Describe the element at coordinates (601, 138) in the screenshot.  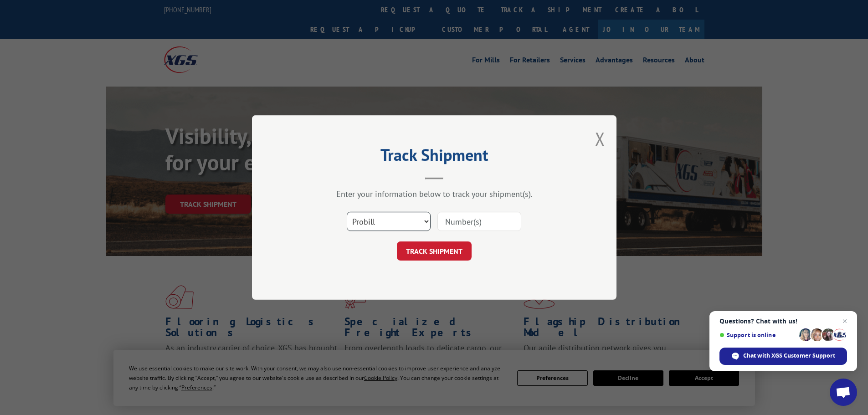
I see `button: Close modal` at that location.